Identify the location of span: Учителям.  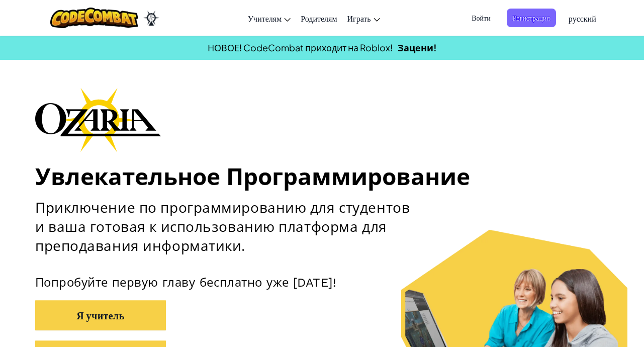
(265, 18).